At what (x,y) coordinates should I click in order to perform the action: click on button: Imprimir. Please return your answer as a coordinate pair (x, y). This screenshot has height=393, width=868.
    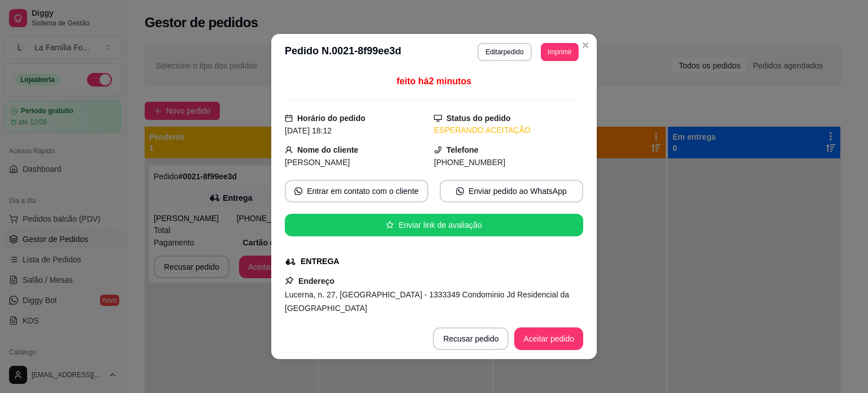
    Looking at the image, I should click on (559, 52).